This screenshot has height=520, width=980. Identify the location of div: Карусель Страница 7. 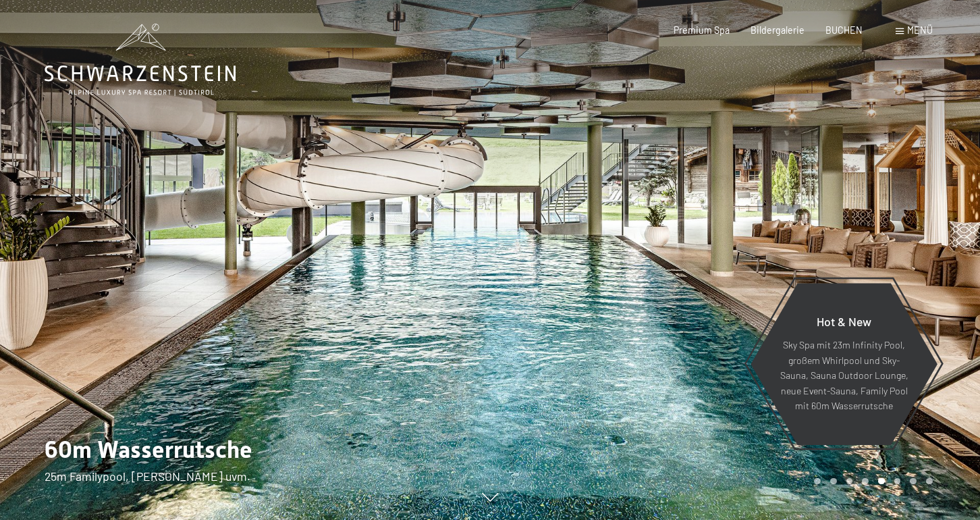
(913, 482).